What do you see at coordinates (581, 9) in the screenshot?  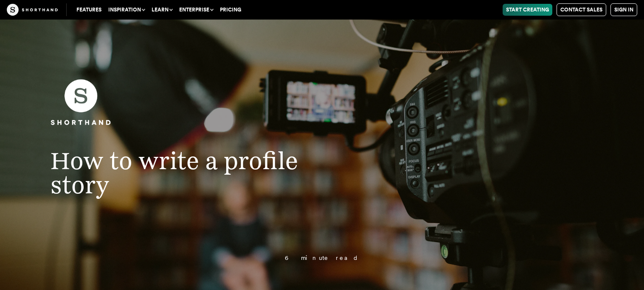 I see `a: Contact Sales` at bounding box center [581, 9].